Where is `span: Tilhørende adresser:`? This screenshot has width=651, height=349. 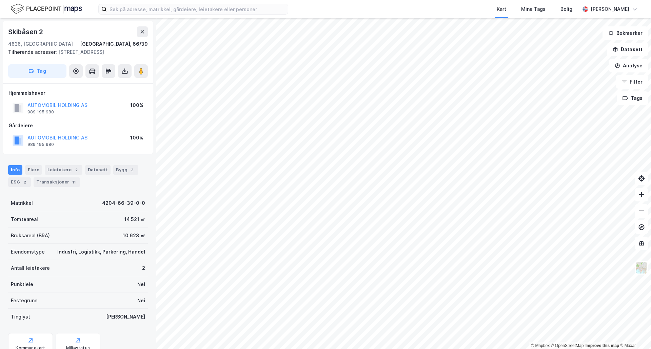 span: Tilhørende adresser: is located at coordinates (33, 52).